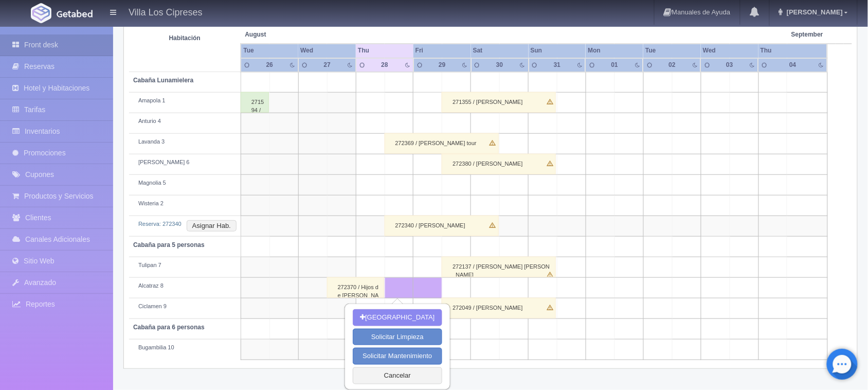  I want to click on div: 27, so click(327, 65).